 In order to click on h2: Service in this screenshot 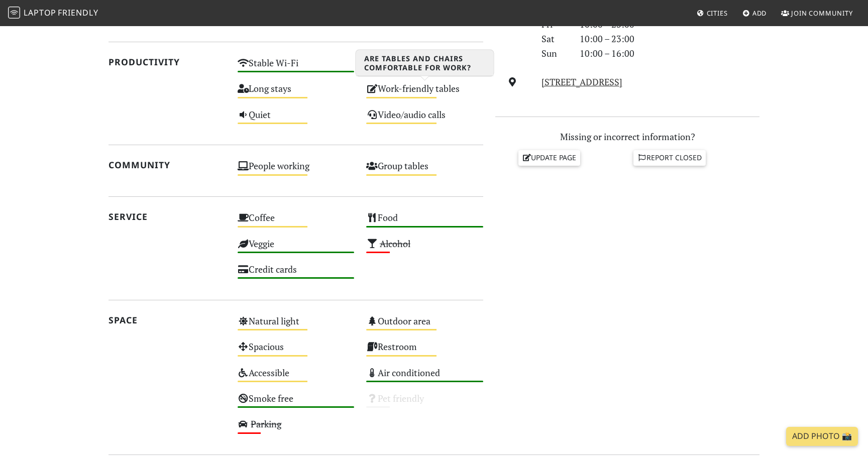, I will do `click(167, 217)`.